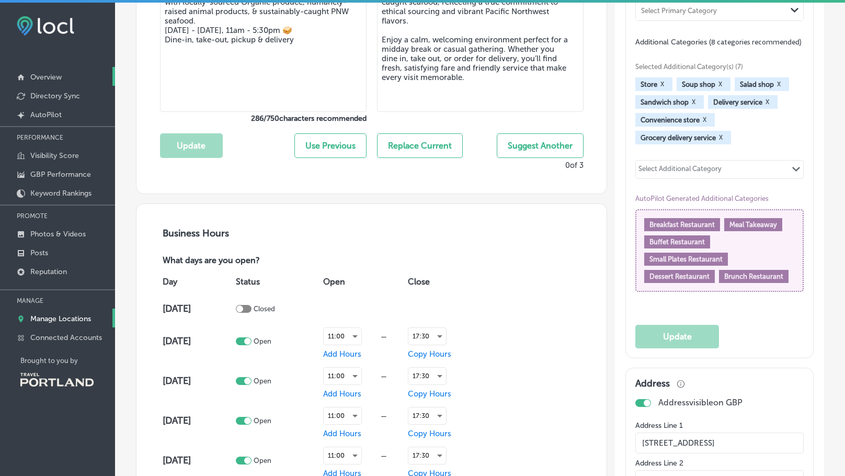  What do you see at coordinates (61, 174) in the screenshot?
I see `p: GBP Performance` at bounding box center [61, 174].